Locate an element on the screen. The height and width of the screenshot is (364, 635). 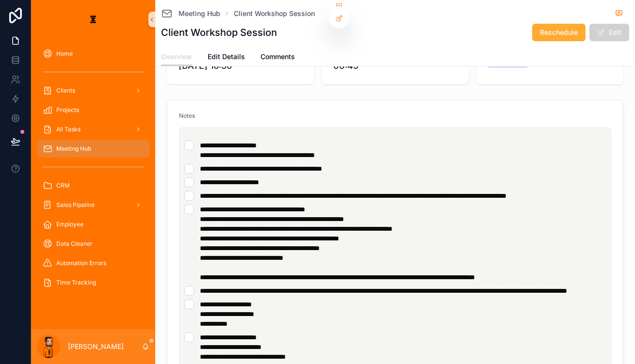
div: scrollable content is located at coordinates (93, 170).